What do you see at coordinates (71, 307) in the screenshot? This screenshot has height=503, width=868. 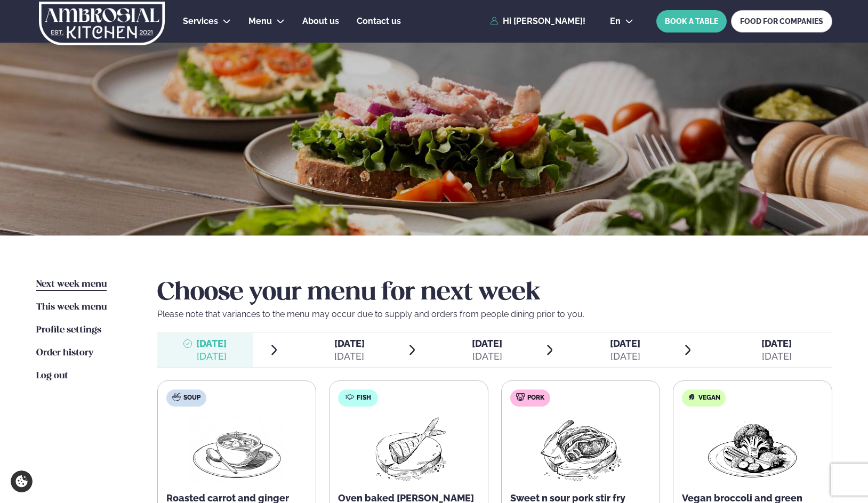 I see `a: This week menu` at bounding box center [71, 307].